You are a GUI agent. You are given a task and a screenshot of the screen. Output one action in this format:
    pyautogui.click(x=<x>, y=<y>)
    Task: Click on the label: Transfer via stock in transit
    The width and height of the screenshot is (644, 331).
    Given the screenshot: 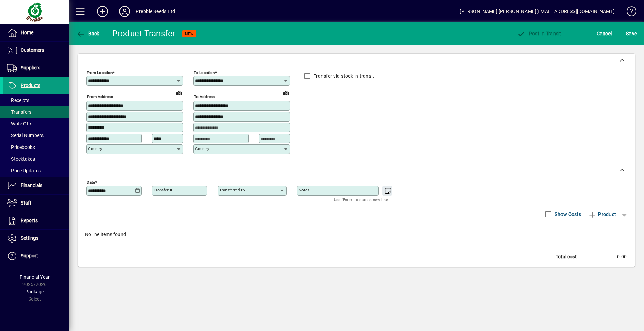 What is the action you would take?
    pyautogui.click(x=343, y=76)
    